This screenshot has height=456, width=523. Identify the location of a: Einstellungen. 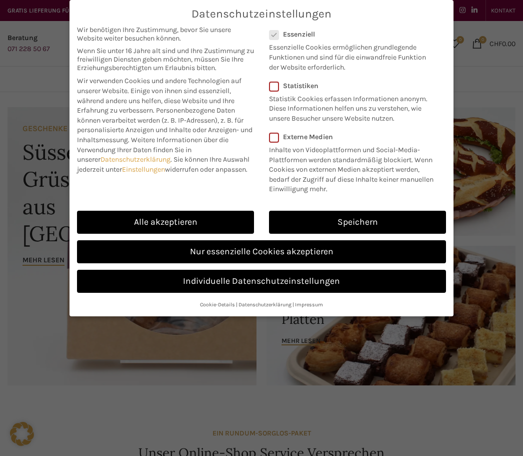
(144, 169).